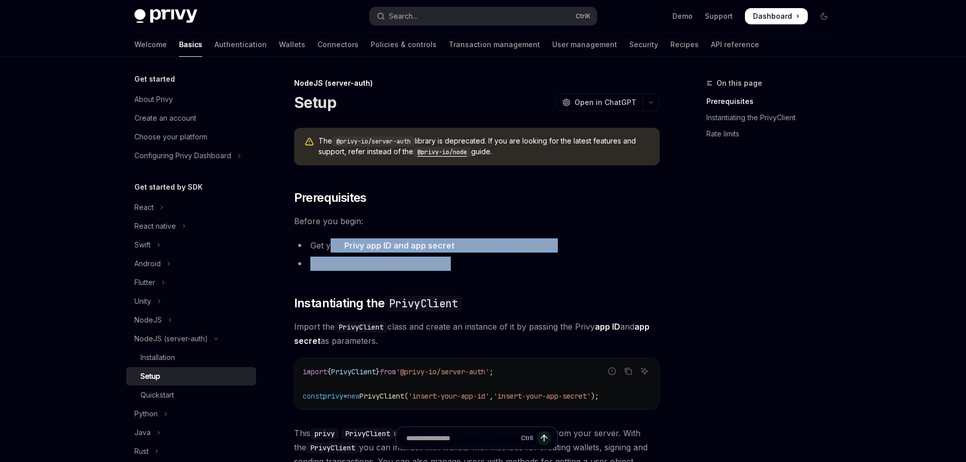  Describe the element at coordinates (142, 451) in the screenshot. I see `div: Rust` at that location.